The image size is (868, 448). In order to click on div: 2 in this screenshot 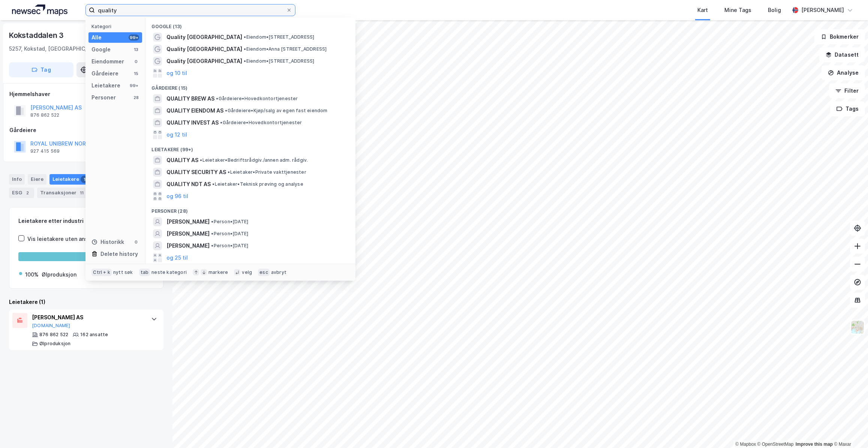, I will do `click(28, 193)`.